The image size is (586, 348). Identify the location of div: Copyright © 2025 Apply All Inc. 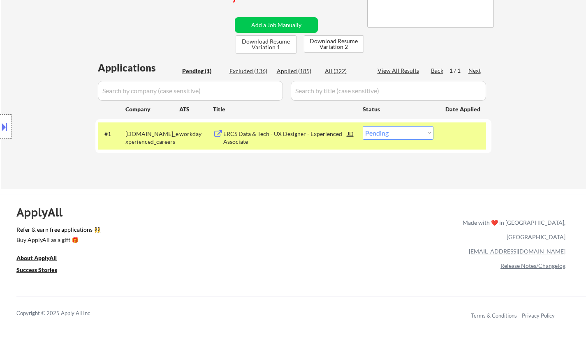
(64, 314).